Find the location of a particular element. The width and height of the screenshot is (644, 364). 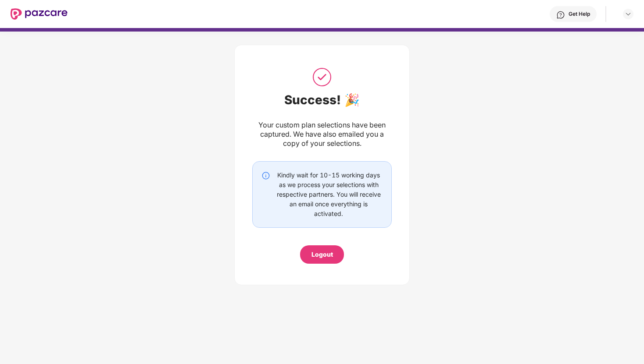

div: Logout is located at coordinates (322, 255).